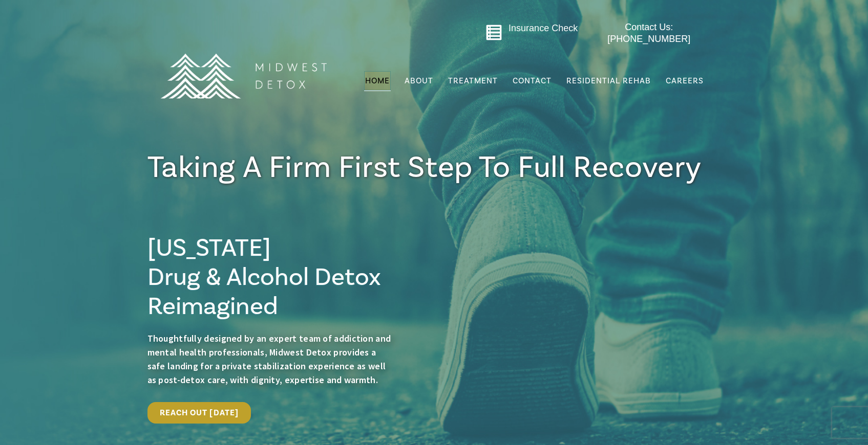 The image size is (868, 445). What do you see at coordinates (378, 81) in the screenshot?
I see `a: Home` at bounding box center [378, 81].